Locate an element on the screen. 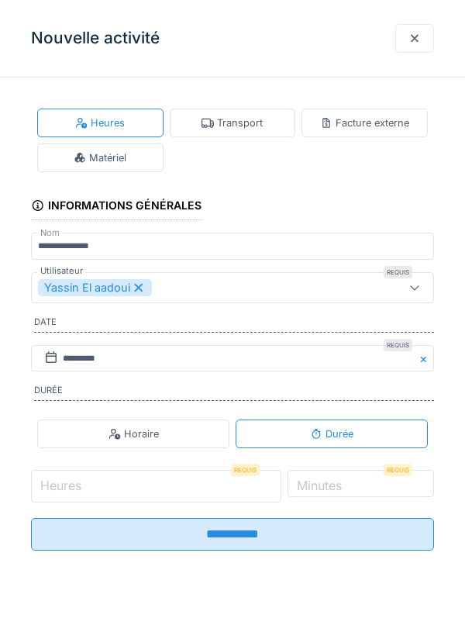  label: Nom is located at coordinates (50, 233).